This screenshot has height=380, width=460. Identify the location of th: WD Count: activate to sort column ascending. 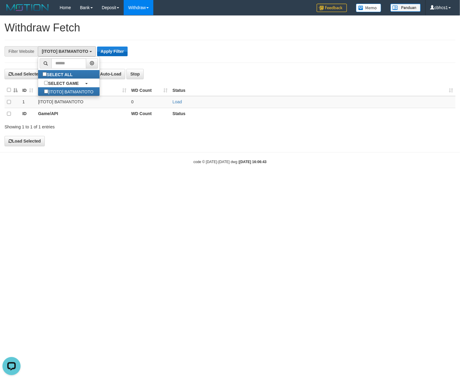
(149, 90).